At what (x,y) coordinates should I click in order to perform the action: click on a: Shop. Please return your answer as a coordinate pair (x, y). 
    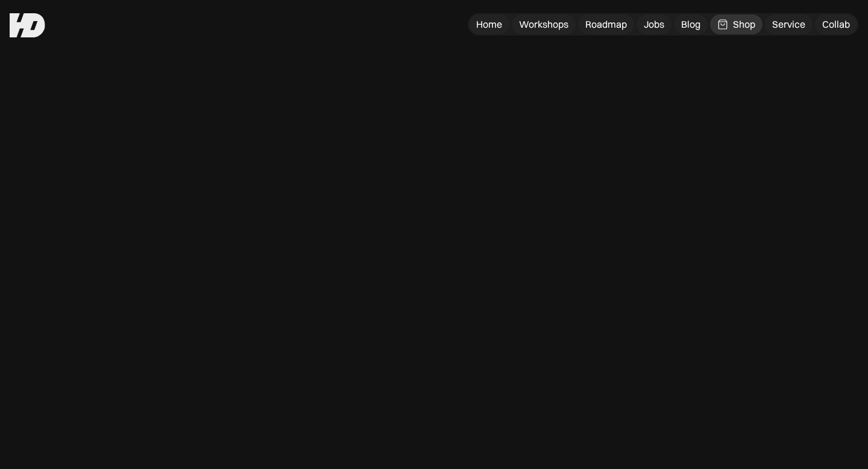
    Looking at the image, I should click on (736, 24).